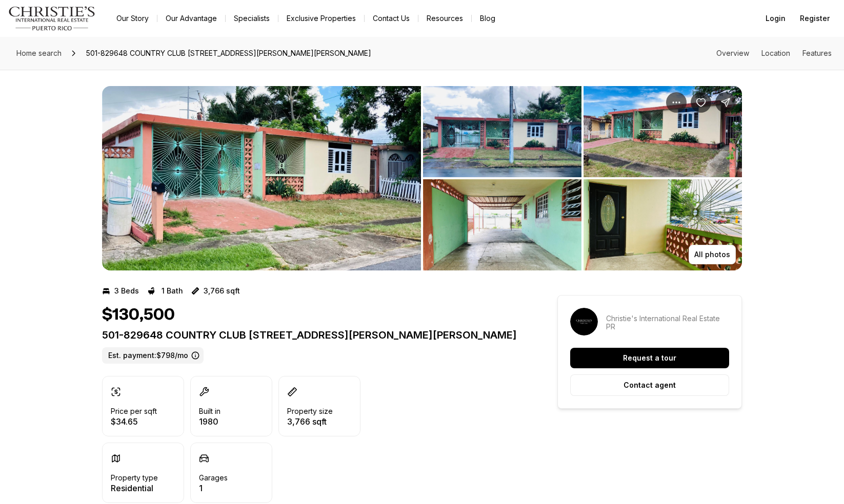 This screenshot has height=504, width=844. What do you see at coordinates (134, 488) in the screenshot?
I see `p: Residential` at bounding box center [134, 488].